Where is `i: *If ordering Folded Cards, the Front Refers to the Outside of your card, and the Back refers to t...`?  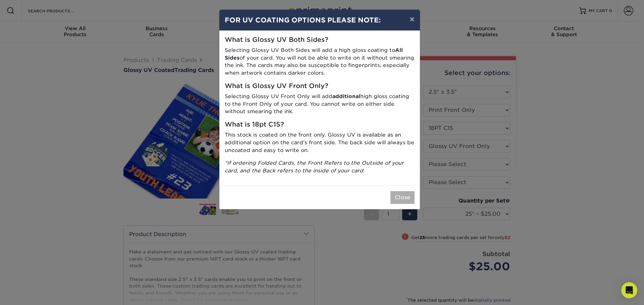
i: *If ordering Folded Cards, the Front Refers to the Outside of your card, and the Back refers to t... is located at coordinates (314, 167).